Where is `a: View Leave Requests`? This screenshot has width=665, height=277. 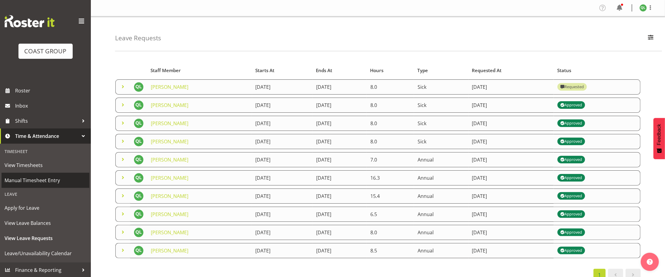
a: View Leave Requests is located at coordinates (45, 238).